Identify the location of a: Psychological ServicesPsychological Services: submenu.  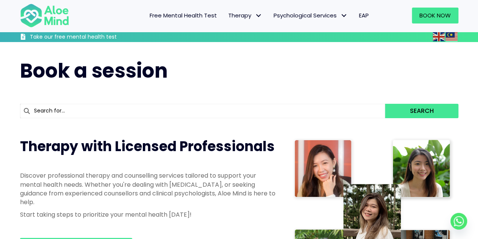
(311, 15).